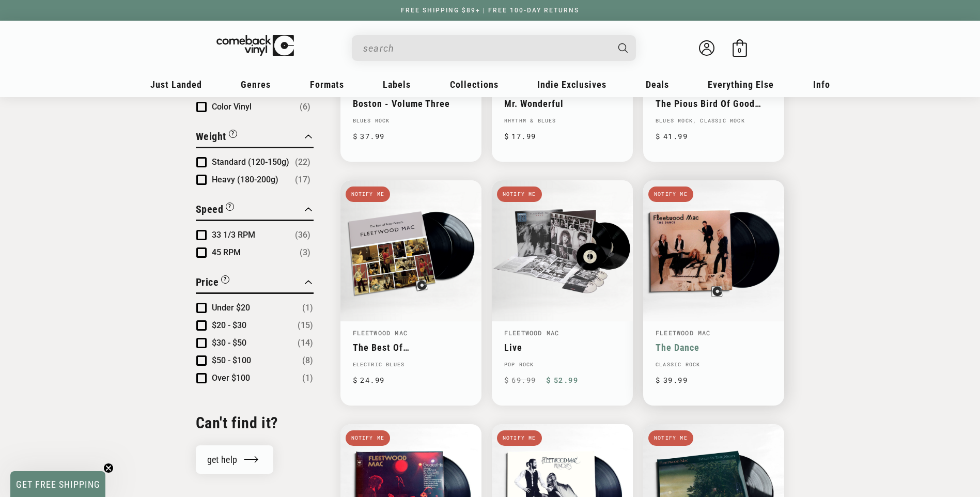  Describe the element at coordinates (397, 84) in the screenshot. I see `span: Labels` at that location.